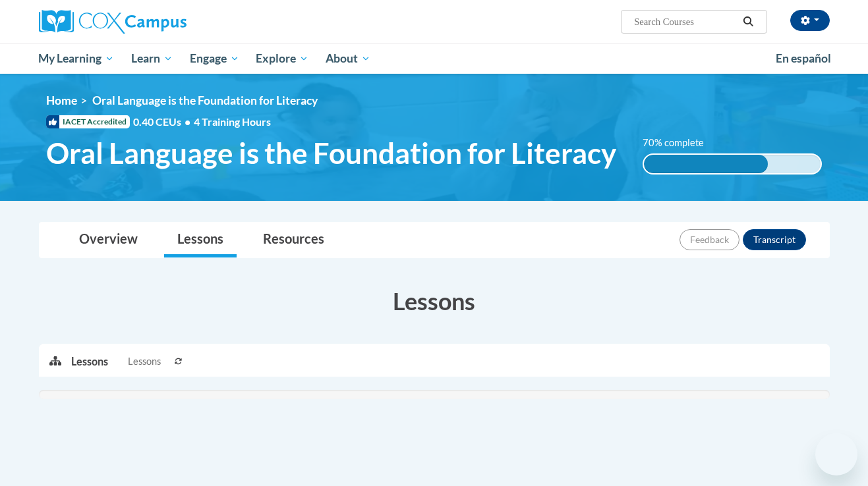  Describe the element at coordinates (152, 59) in the screenshot. I see `span: Learn` at that location.